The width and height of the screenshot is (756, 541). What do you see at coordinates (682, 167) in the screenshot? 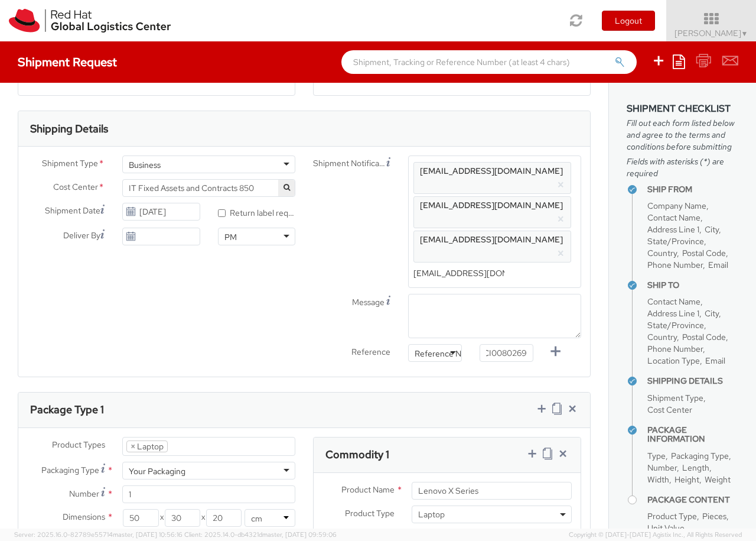
I see `span: Fields with asterisks (*) are required` at bounding box center [682, 167].